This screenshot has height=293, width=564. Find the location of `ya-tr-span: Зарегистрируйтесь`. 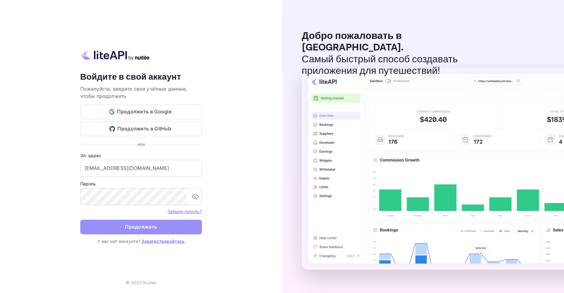

ya-tr-span: Зарегистрируйтесь is located at coordinates (163, 241).